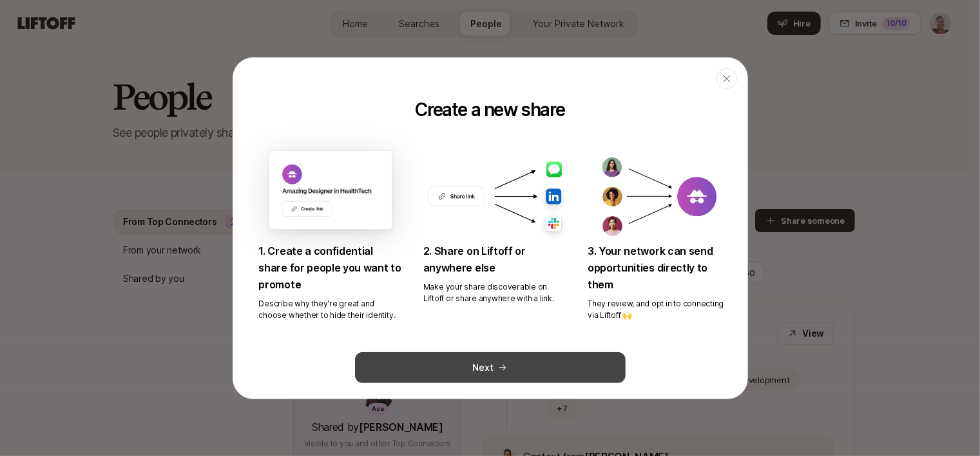 The image size is (980, 456). Describe the element at coordinates (490, 368) in the screenshot. I see `button: Next` at that location.